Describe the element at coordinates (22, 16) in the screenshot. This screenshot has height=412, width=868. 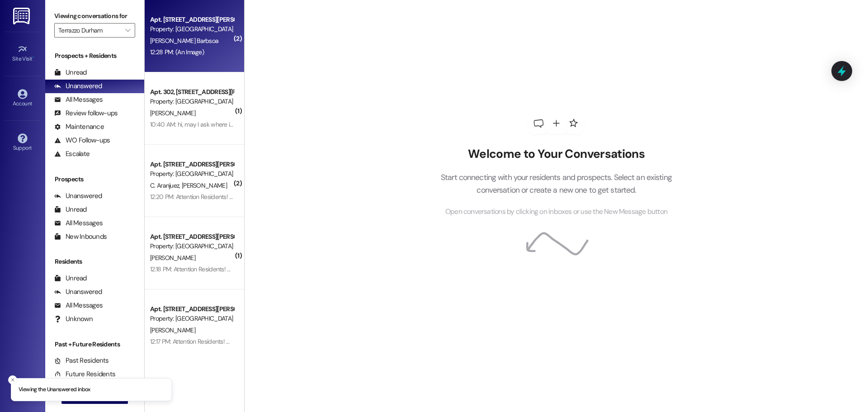
I see `img: ResiDesk Logo` at that location.